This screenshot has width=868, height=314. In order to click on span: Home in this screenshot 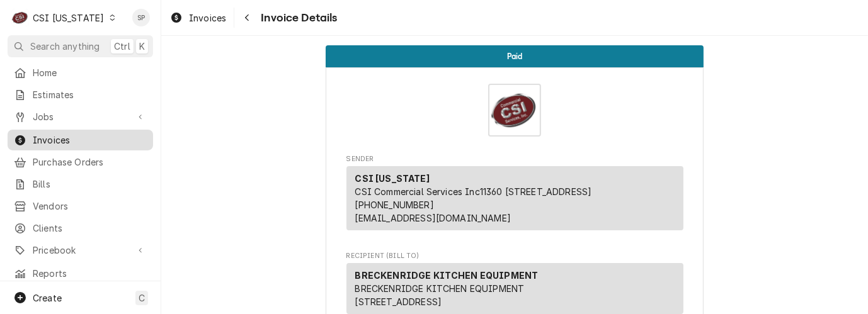, I will do `click(89, 72)`.